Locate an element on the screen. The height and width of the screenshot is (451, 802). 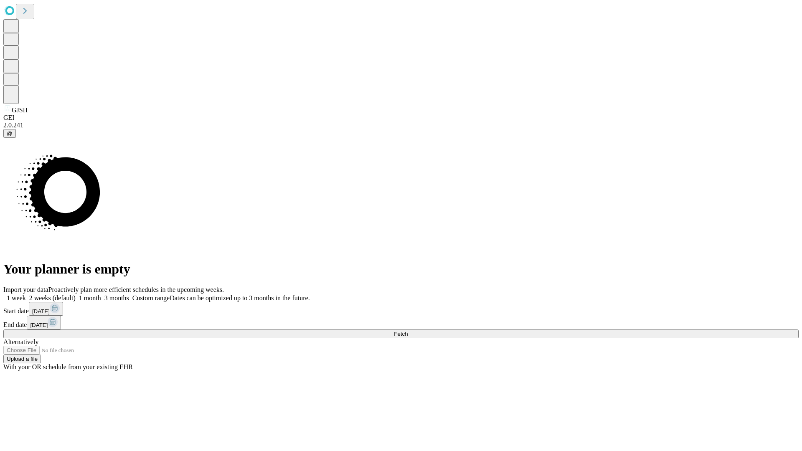
span: Import your data is located at coordinates (26, 290).